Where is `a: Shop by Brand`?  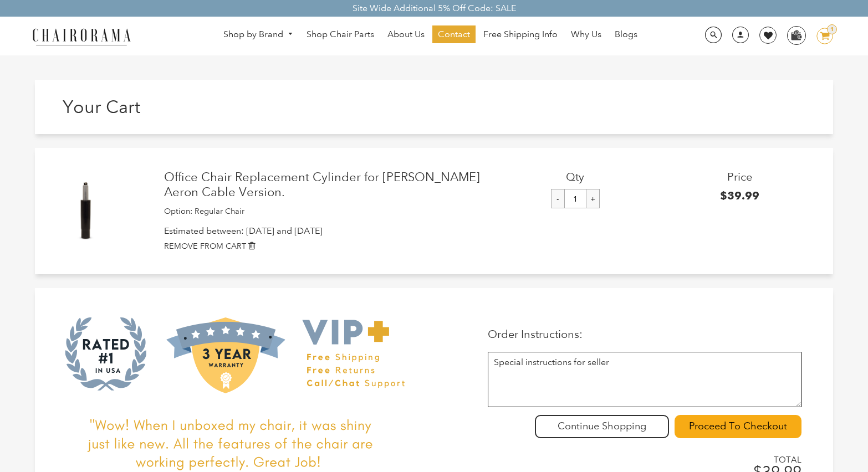 a: Shop by Brand is located at coordinates (258, 34).